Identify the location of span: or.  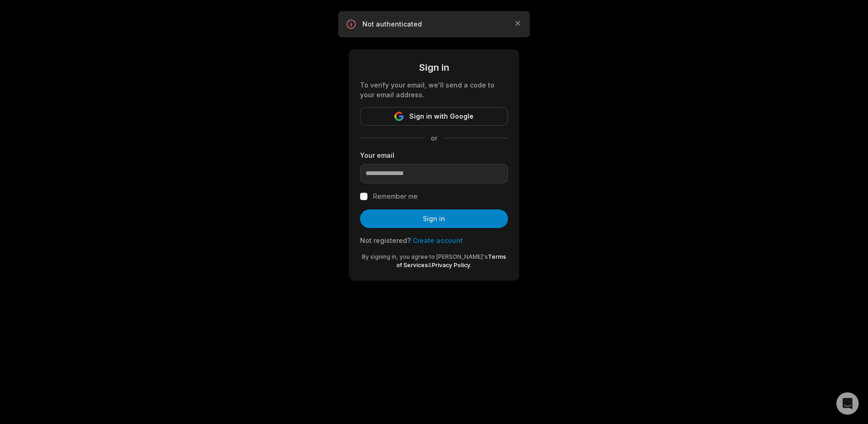
(434, 137).